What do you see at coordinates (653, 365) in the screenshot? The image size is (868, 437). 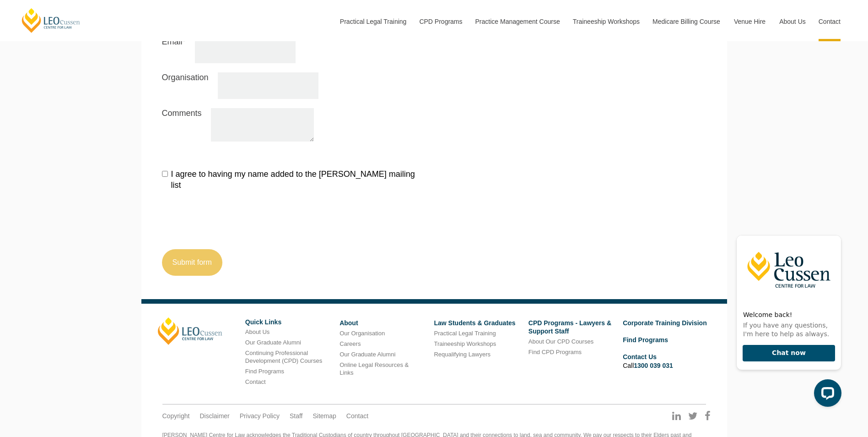 I see `a: 1300 039 031` at bounding box center [653, 365].